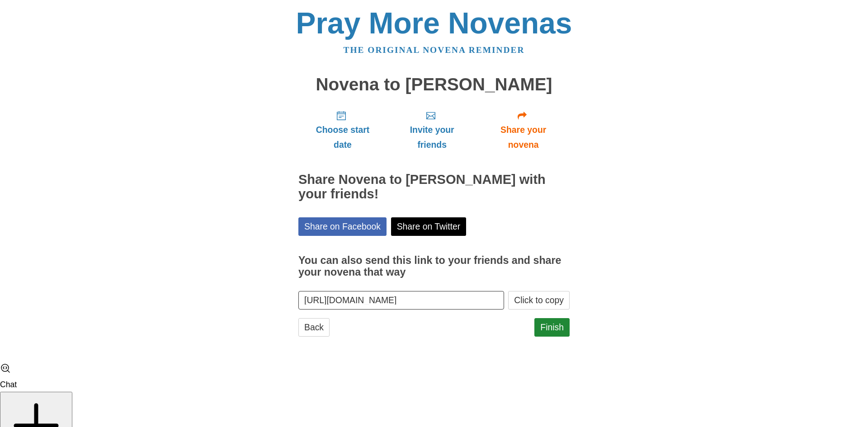 The image size is (868, 427). What do you see at coordinates (434, 50) in the screenshot?
I see `a: The original novena reminder` at bounding box center [434, 50].